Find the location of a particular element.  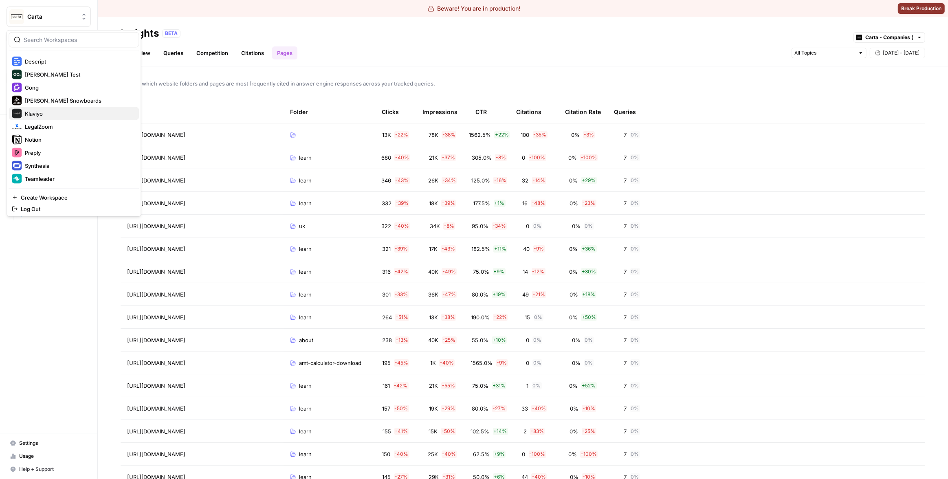

span: 100 is located at coordinates (525, 135).